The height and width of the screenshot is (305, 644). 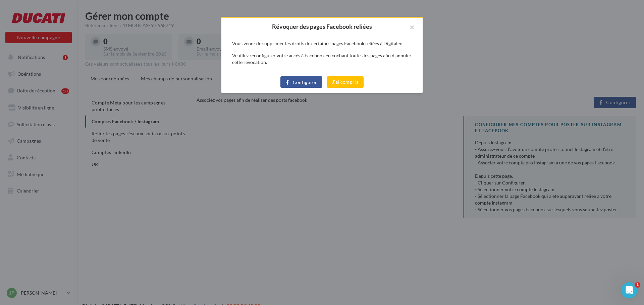 I want to click on button: J'ai compris, so click(x=345, y=82).